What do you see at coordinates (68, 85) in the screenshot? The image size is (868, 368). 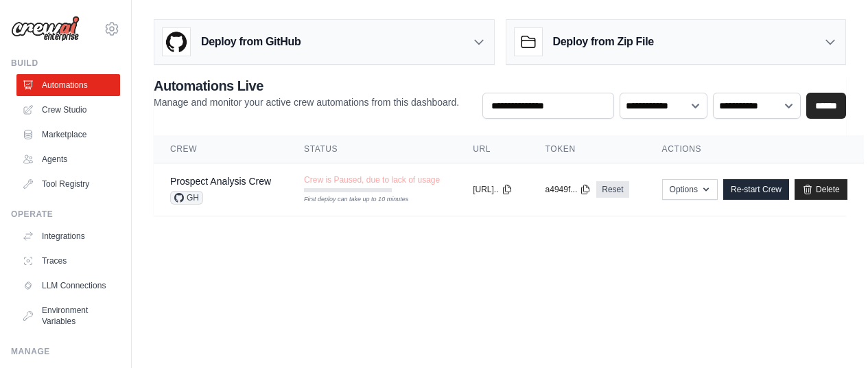 I see `a: Automations` at bounding box center [68, 85].